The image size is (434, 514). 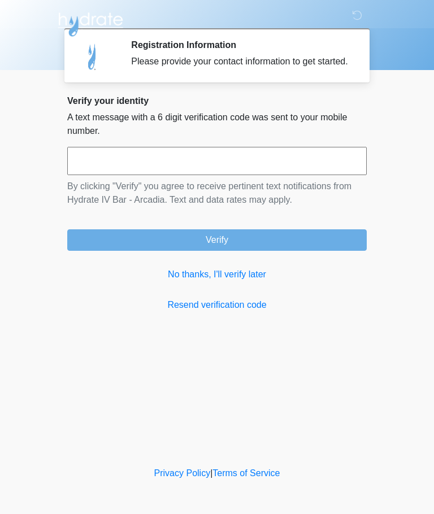 I want to click on a: Resend verification code, so click(x=217, y=305).